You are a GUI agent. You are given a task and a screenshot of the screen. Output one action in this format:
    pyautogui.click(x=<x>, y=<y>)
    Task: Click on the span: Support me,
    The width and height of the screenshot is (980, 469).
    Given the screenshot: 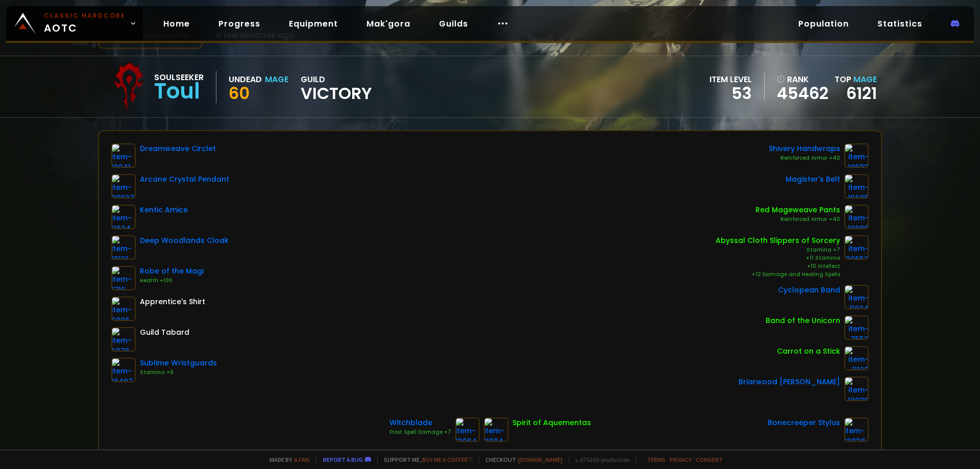 What is the action you would take?
    pyautogui.click(x=424, y=459)
    